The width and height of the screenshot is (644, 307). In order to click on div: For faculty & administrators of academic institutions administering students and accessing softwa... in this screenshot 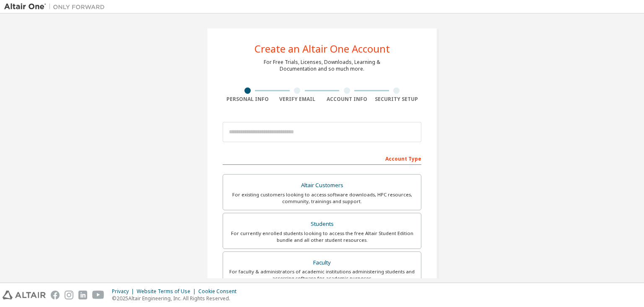, I will do `click(322, 275)`.